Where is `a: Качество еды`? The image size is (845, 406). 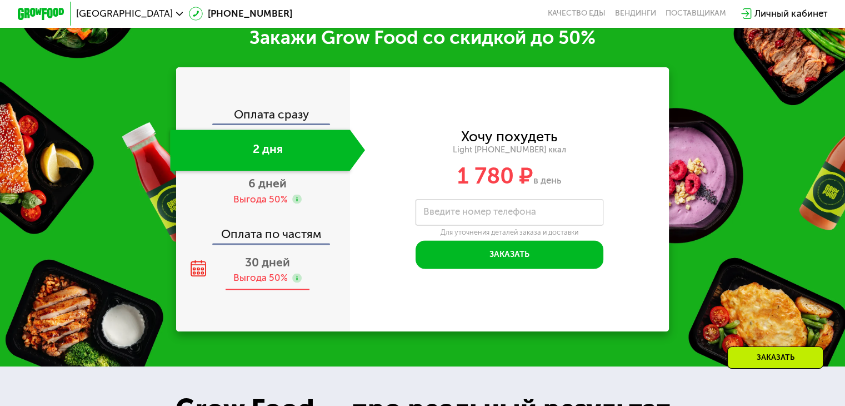 a: Качество еды is located at coordinates (577, 13).